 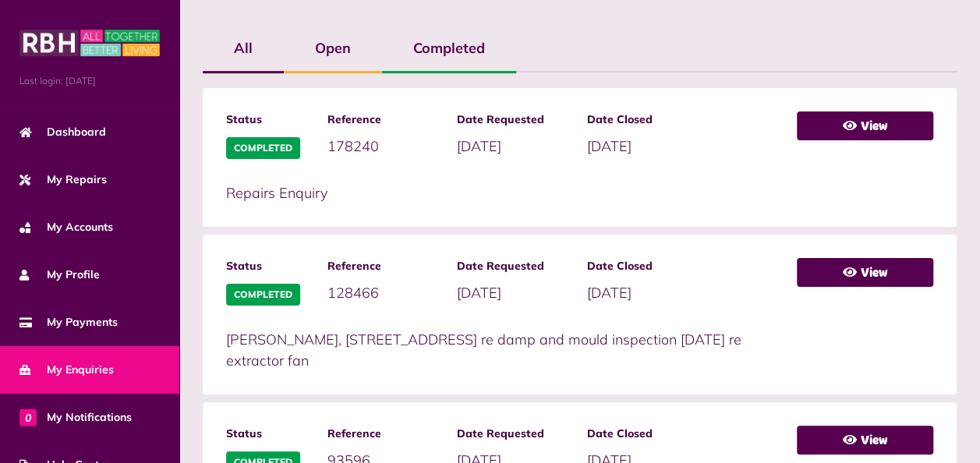 What do you see at coordinates (449, 49) in the screenshot?
I see `label: Completed` at bounding box center [449, 49].